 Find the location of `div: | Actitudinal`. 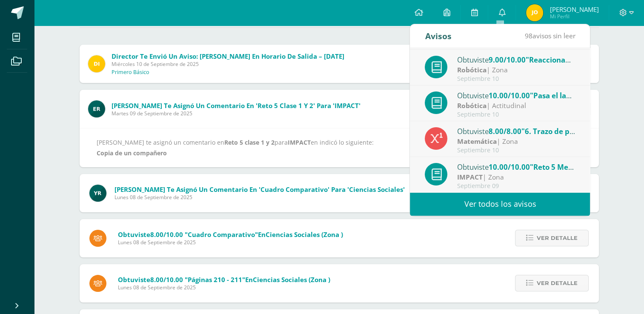

div: | Actitudinal is located at coordinates (516, 105).